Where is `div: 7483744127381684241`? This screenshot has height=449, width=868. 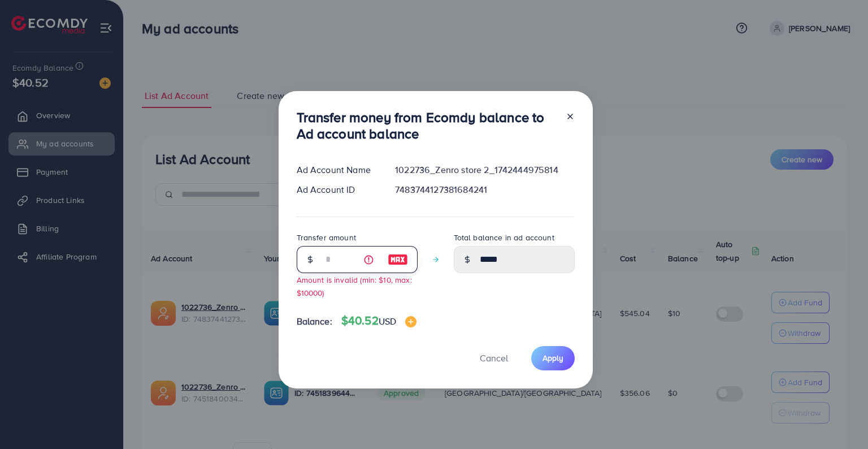
div: 7483744127381684241 is located at coordinates (485, 189).